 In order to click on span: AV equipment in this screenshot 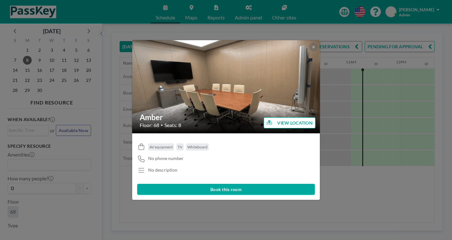, I will do `click(161, 147)`.